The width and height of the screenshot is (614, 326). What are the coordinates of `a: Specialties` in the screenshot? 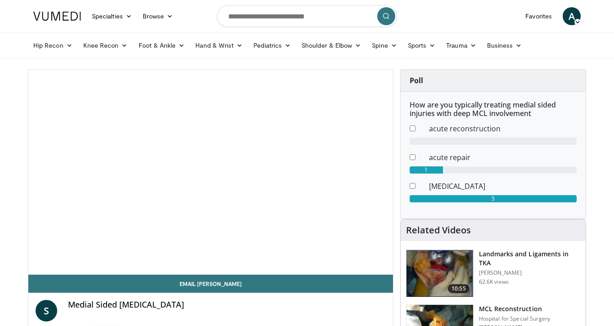 It's located at (112, 16).